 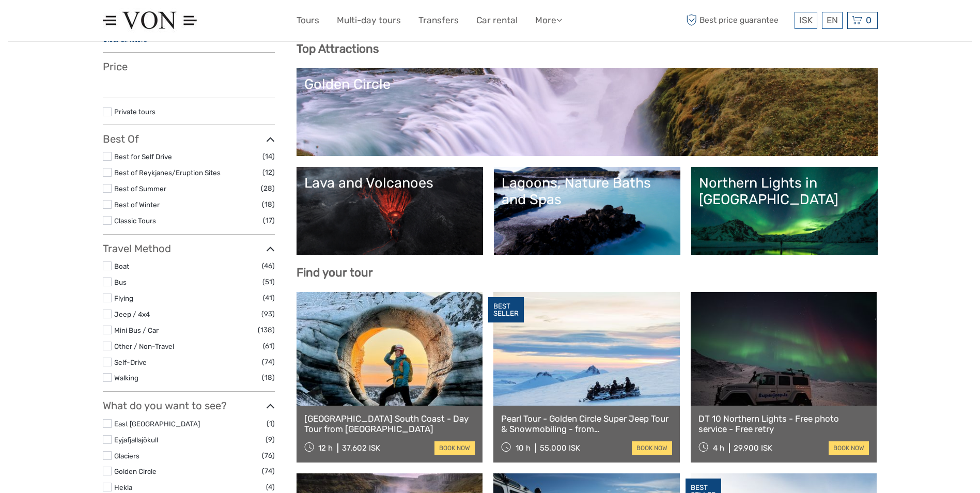 What do you see at coordinates (806, 20) in the screenshot?
I see `span: ISK` at bounding box center [806, 20].